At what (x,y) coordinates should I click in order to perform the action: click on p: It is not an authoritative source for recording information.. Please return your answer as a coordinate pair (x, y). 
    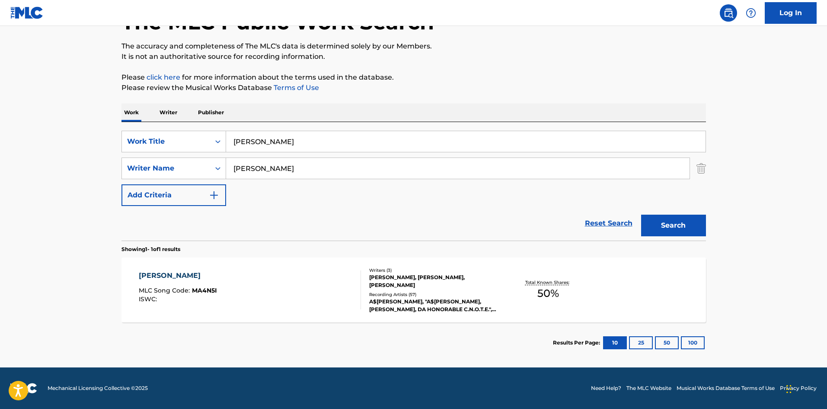
    Looking at the image, I should click on (414, 57).